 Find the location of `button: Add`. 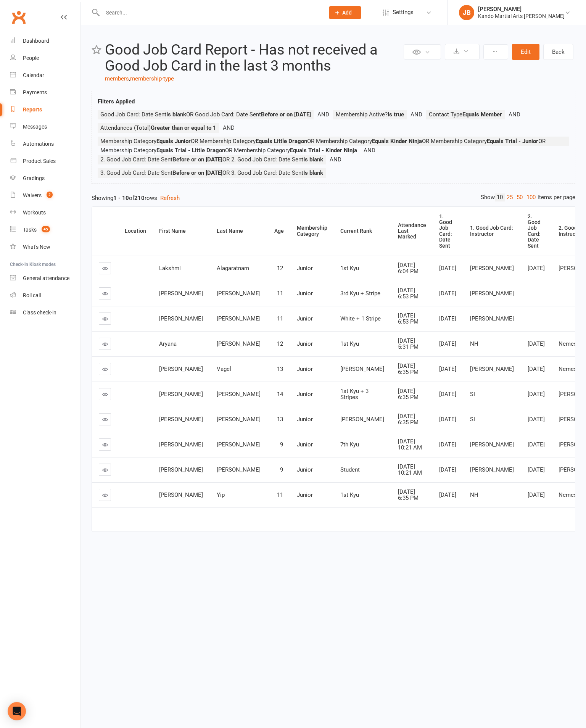

button: Add is located at coordinates (345, 13).